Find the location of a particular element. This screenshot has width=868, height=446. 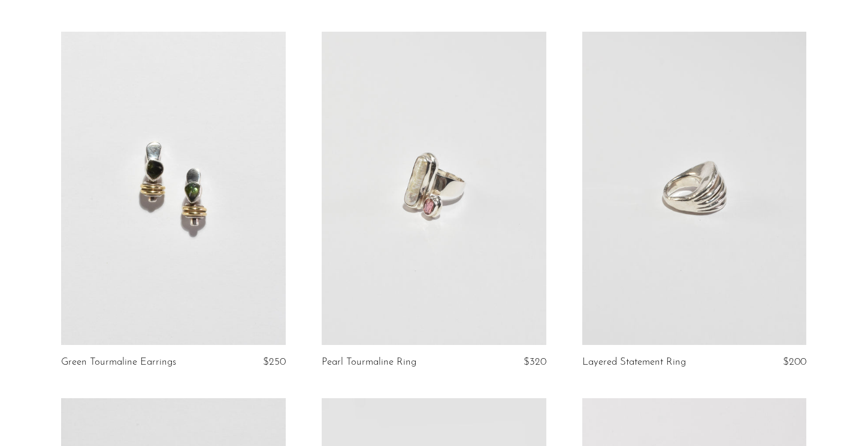

a: Green Tourmaline Earrings is located at coordinates (119, 363).